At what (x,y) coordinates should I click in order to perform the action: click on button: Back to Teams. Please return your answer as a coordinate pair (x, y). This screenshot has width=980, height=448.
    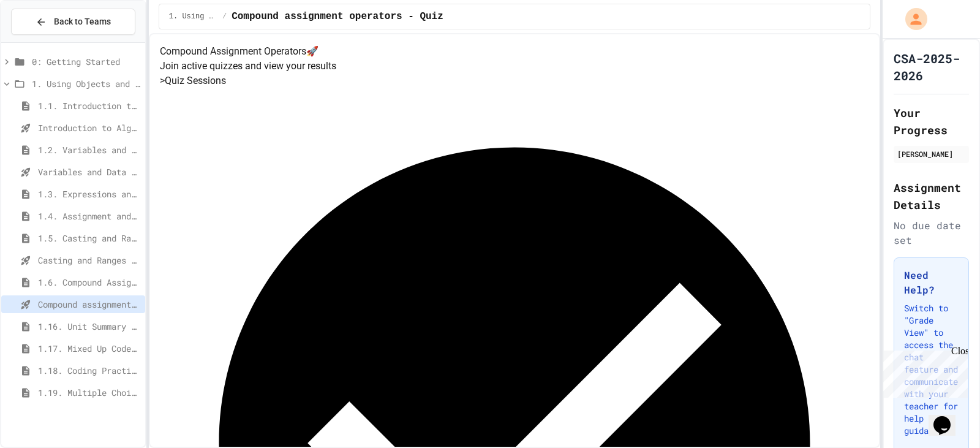
    Looking at the image, I should click on (73, 22).